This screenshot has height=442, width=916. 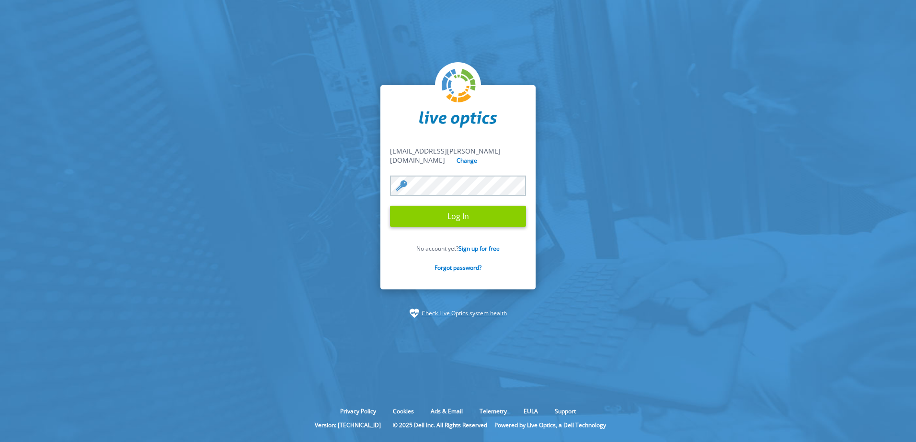 What do you see at coordinates (403, 411) in the screenshot?
I see `a: Cookies` at bounding box center [403, 411].